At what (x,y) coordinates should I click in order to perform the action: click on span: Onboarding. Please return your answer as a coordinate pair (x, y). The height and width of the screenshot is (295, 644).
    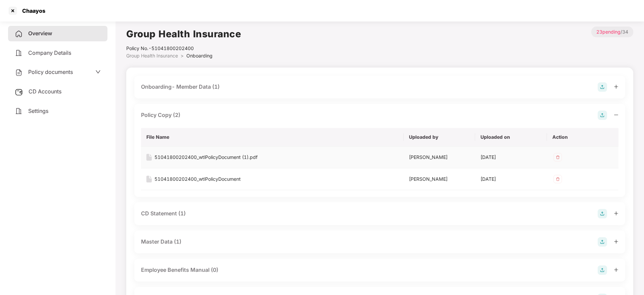
    Looking at the image, I should click on (199, 56).